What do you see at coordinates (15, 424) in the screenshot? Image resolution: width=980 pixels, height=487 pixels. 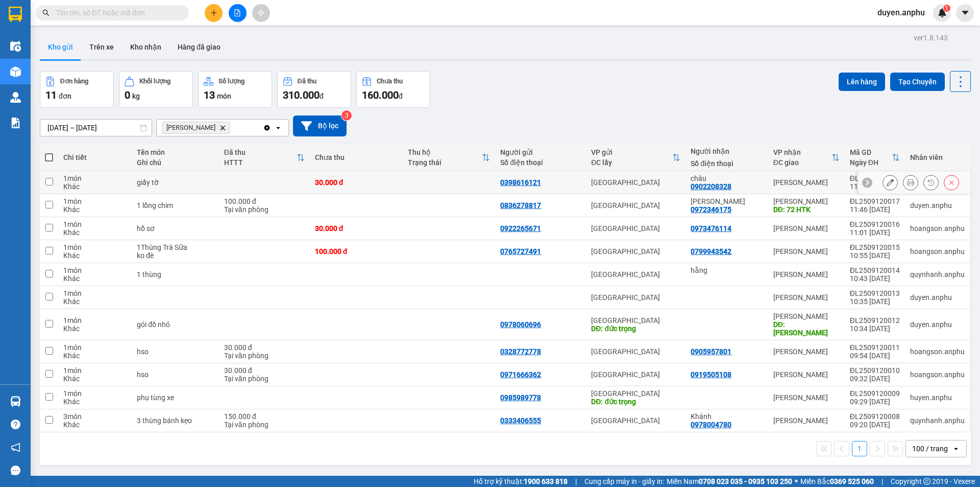 I see `span: question-circle` at bounding box center [15, 424].